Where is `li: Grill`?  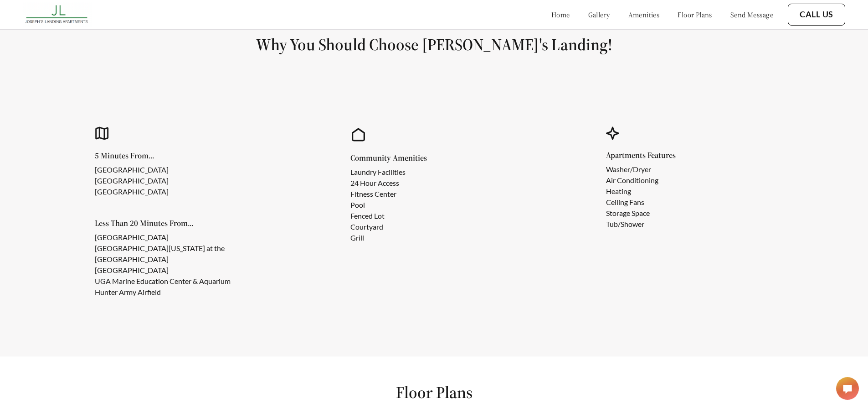
li: Grill is located at coordinates (382, 238).